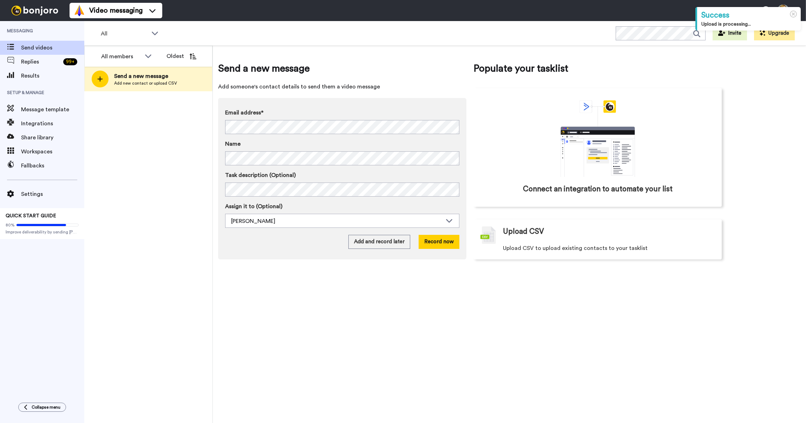 The image size is (806, 423). What do you see at coordinates (342, 207) in the screenshot?
I see `label: Assign it to (Optional)` at bounding box center [342, 207].